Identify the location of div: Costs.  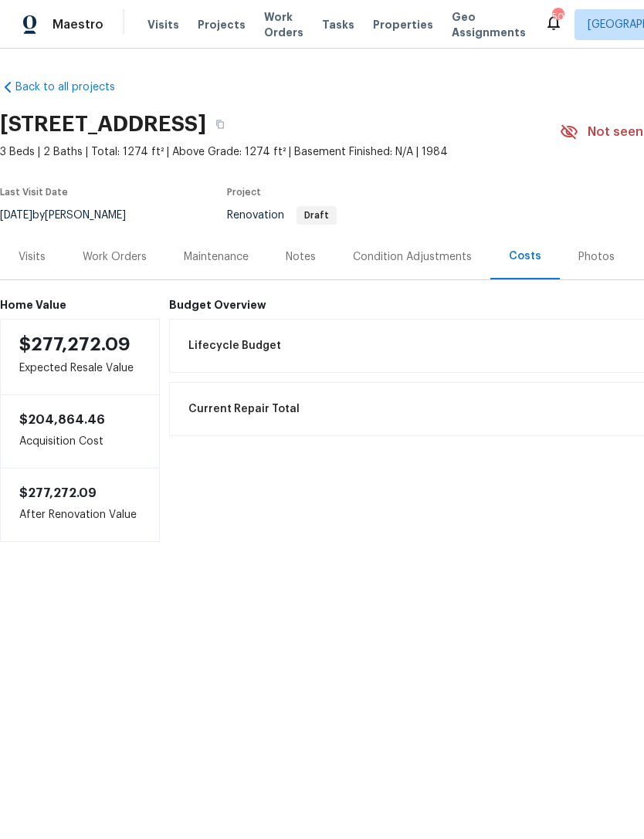
(525, 256).